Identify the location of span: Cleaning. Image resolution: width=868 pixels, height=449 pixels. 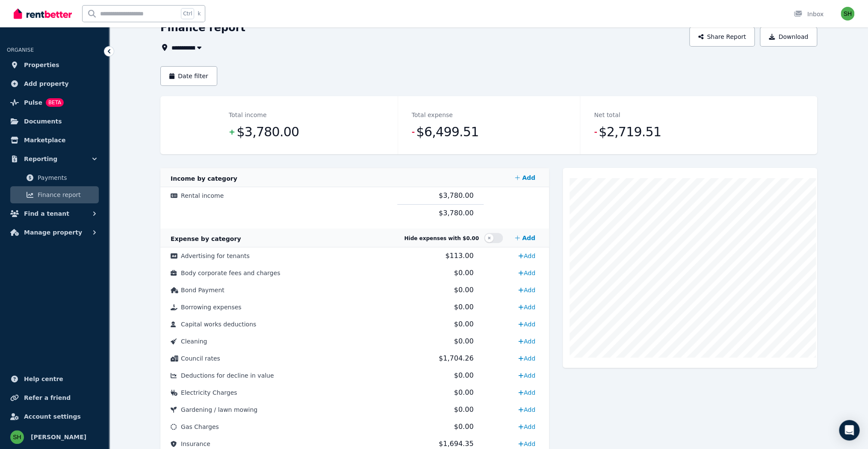
(194, 341).